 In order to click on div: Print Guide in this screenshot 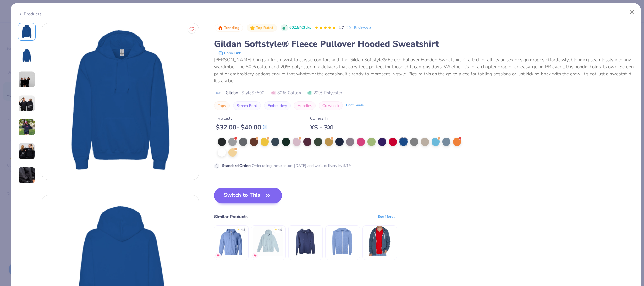, I will do `click(355, 105)`.